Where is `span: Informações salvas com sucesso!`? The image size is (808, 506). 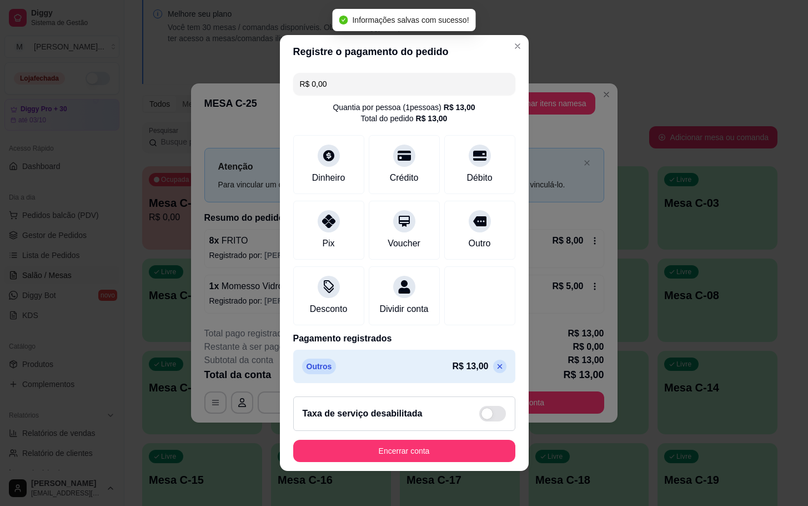 span: Informações salvas com sucesso! is located at coordinates (411, 20).